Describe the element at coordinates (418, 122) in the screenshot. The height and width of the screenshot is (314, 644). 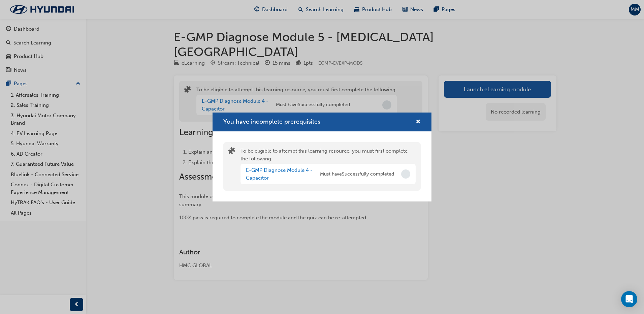
I see `button: cross-icon` at that location.